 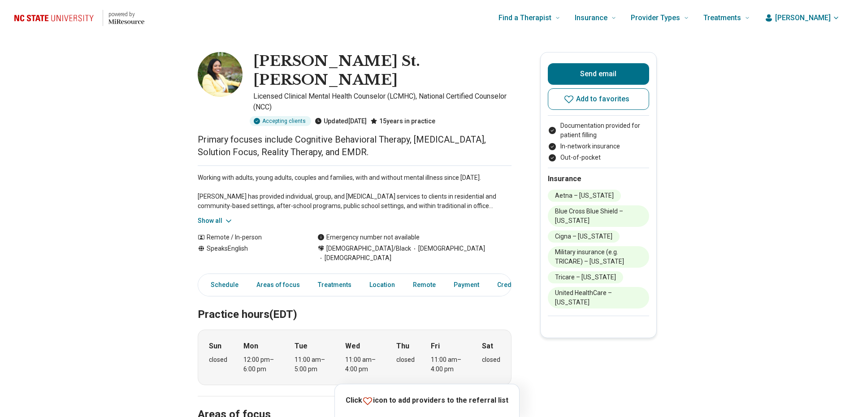 What do you see at coordinates (487, 346) in the screenshot?
I see `strong: Sat` at bounding box center [487, 346].